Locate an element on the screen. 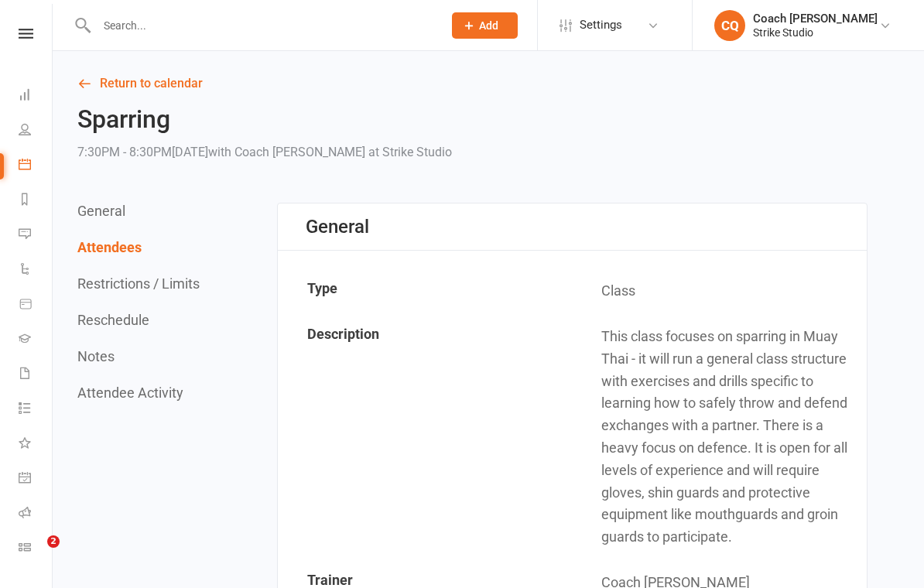 Image resolution: width=924 pixels, height=588 pixels. button: Notes is located at coordinates (96, 356).